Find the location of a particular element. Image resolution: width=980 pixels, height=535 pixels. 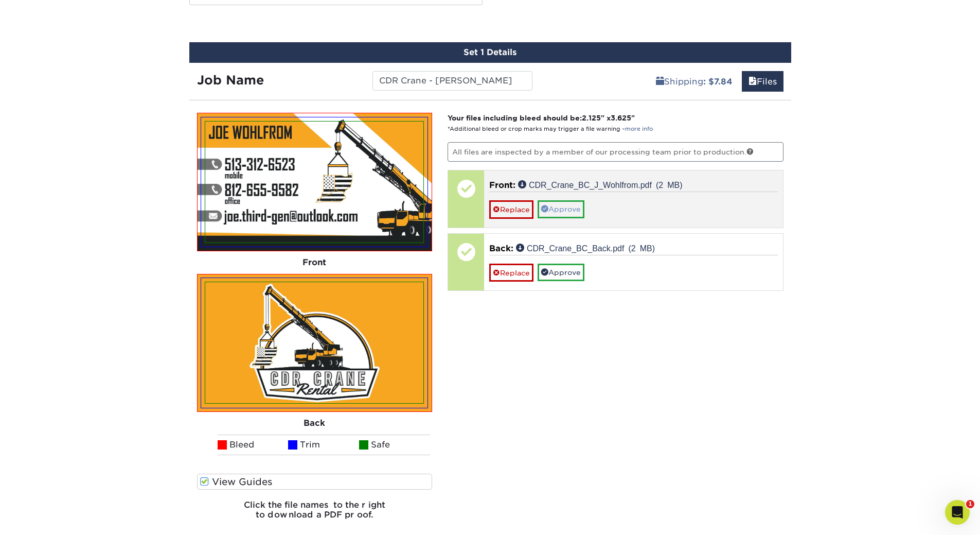

li: Trim is located at coordinates (324, 444).